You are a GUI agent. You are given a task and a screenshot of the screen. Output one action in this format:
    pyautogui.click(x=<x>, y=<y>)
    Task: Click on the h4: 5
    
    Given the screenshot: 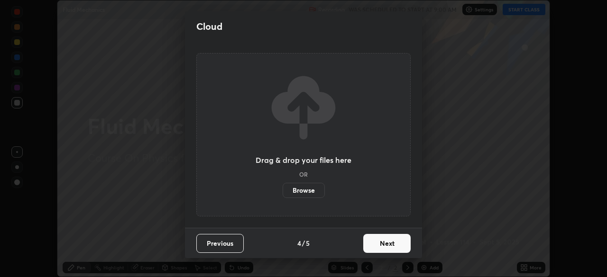 What is the action you would take?
    pyautogui.click(x=308, y=243)
    